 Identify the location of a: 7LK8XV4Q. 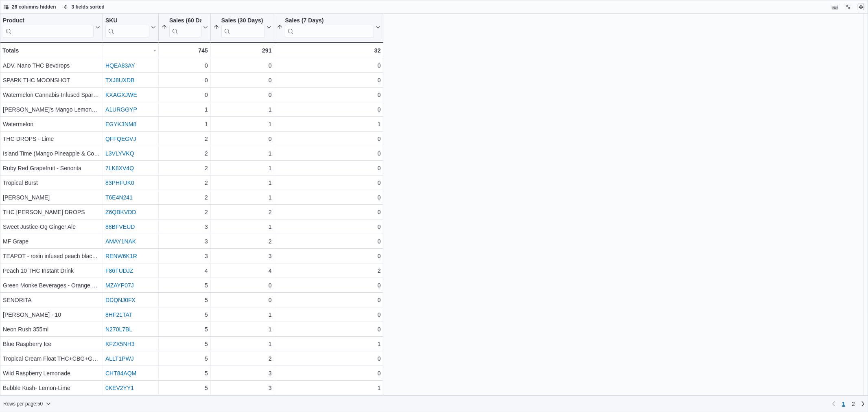
(119, 168).